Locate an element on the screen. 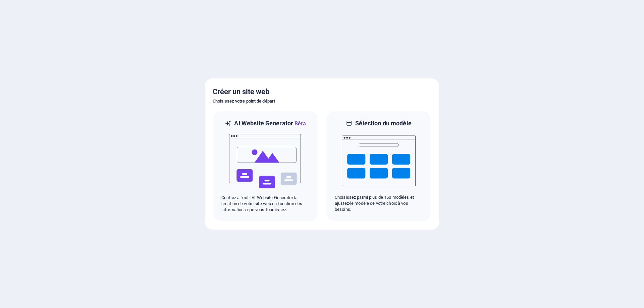  div: Sélection du modèleChoisissez parmi plus de 150 modèles et ajustez-le modèle de votre choix à vos... is located at coordinates (379, 166).